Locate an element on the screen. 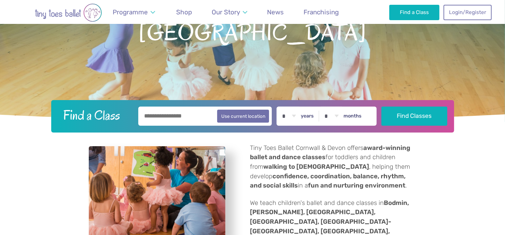  a: Our Story is located at coordinates (229, 12).